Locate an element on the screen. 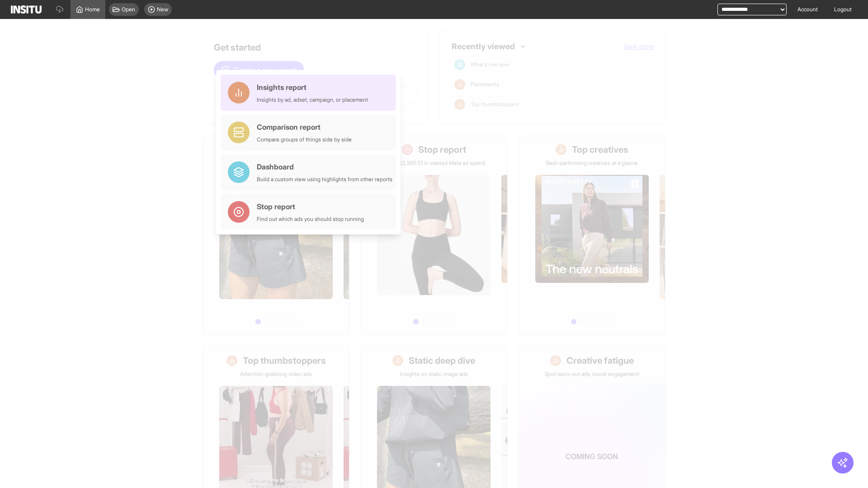  span: Open is located at coordinates (129, 9).